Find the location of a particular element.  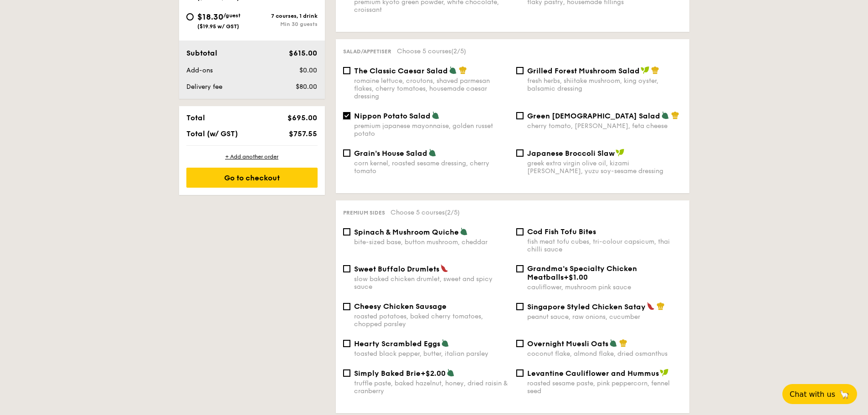

span: Grain's House Salad is located at coordinates (391, 153).